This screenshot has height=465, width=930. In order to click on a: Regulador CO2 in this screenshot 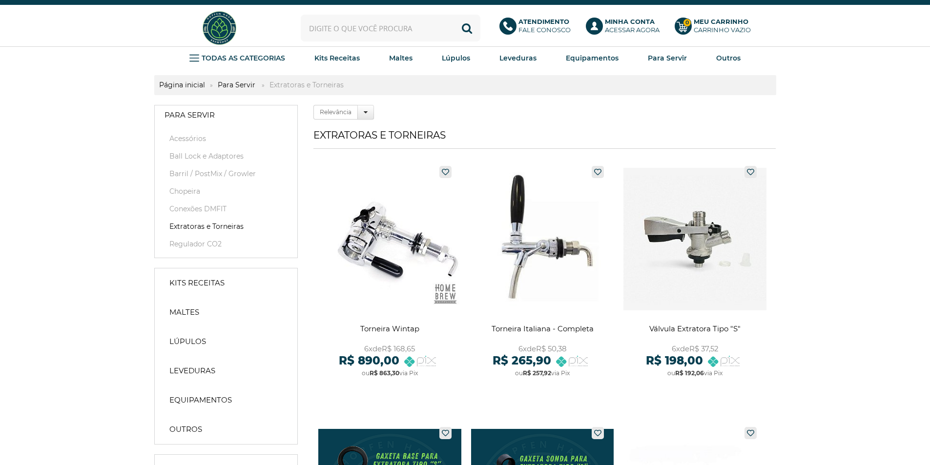, I will do `click(226, 244)`.